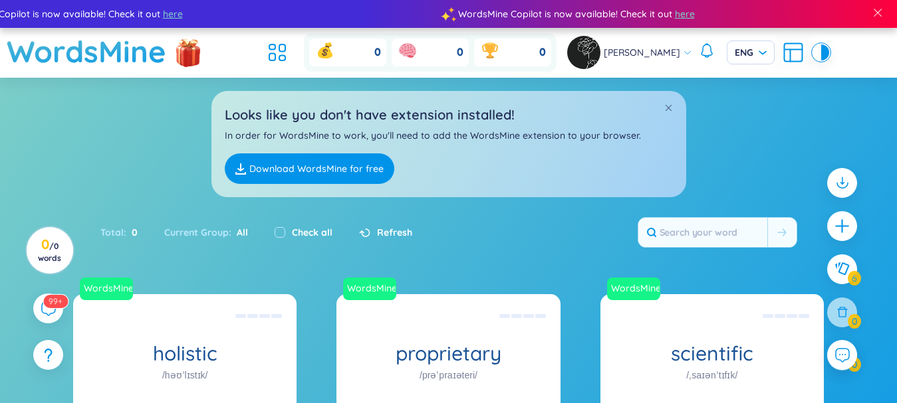  I want to click on div: Total :, so click(126, 233).